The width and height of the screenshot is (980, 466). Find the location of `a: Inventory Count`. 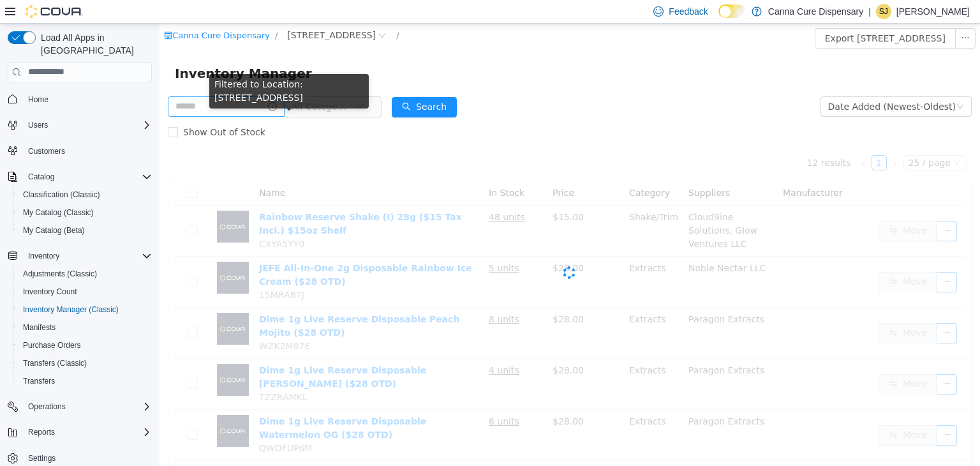

a: Inventory Count is located at coordinates (49, 291).